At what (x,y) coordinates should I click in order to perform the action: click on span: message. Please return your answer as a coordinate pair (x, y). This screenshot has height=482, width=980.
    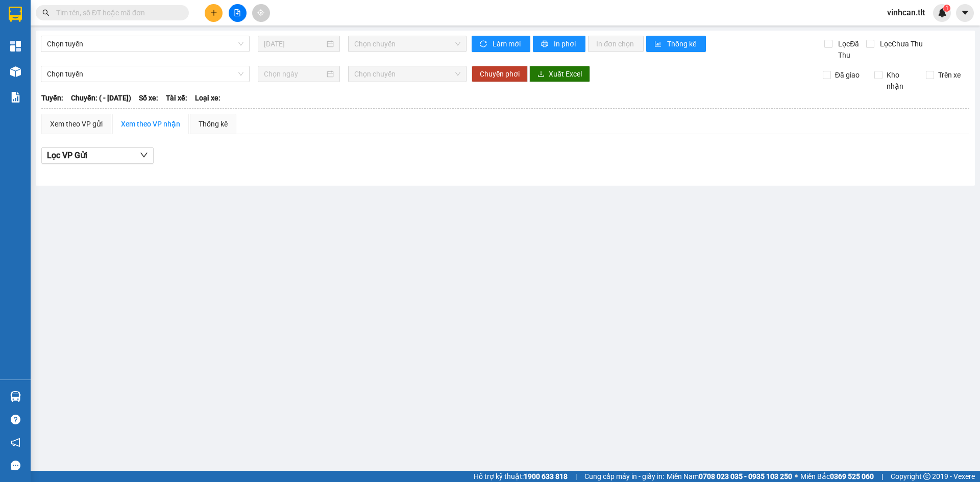
    Looking at the image, I should click on (15, 465).